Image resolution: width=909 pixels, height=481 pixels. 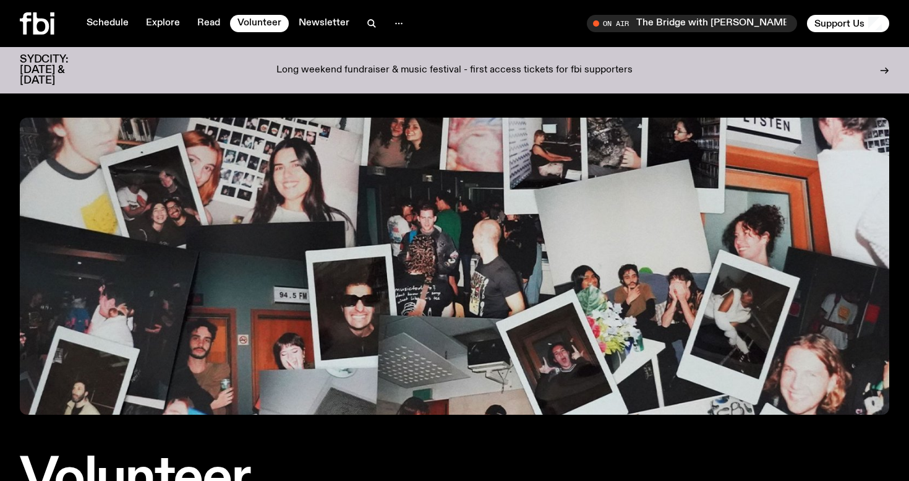 I want to click on a: Newsletter, so click(x=324, y=24).